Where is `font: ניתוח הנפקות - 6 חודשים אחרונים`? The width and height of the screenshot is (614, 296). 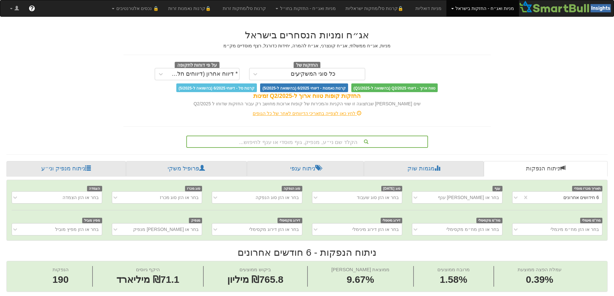 font: ניתוח הנפקות - 6 חודשים אחרונים is located at coordinates (307, 252).